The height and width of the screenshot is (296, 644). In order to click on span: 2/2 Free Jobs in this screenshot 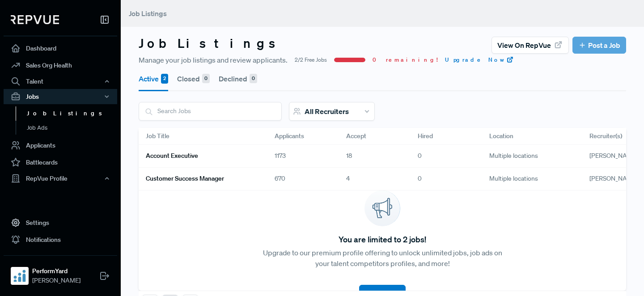, I will do `click(311, 60)`.